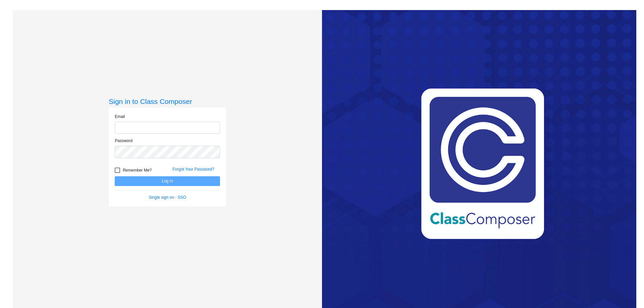 This screenshot has height=308, width=644. I want to click on label: Email, so click(120, 117).